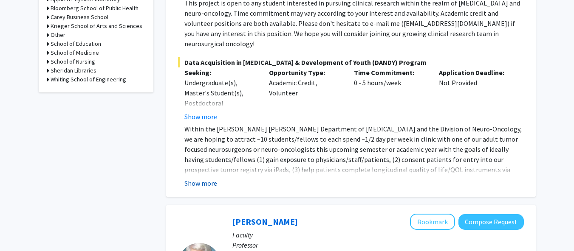 The width and height of the screenshot is (574, 251). Describe the element at coordinates (378, 245) in the screenshot. I see `p: Professor` at that location.